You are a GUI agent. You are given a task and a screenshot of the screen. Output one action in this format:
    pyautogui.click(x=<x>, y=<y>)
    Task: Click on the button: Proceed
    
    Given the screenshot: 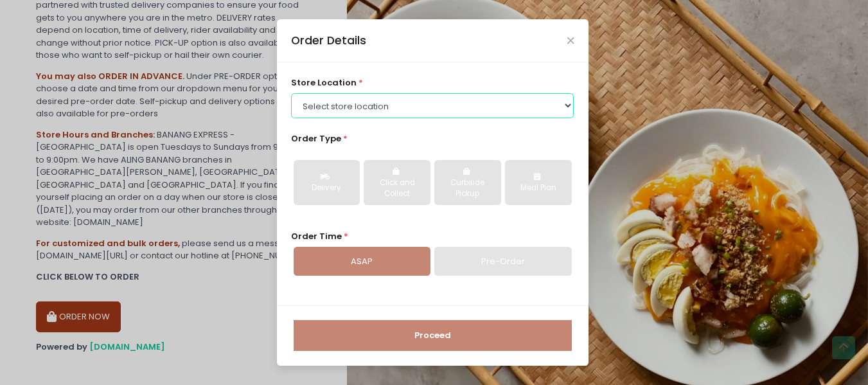 What is the action you would take?
    pyautogui.click(x=433, y=335)
    